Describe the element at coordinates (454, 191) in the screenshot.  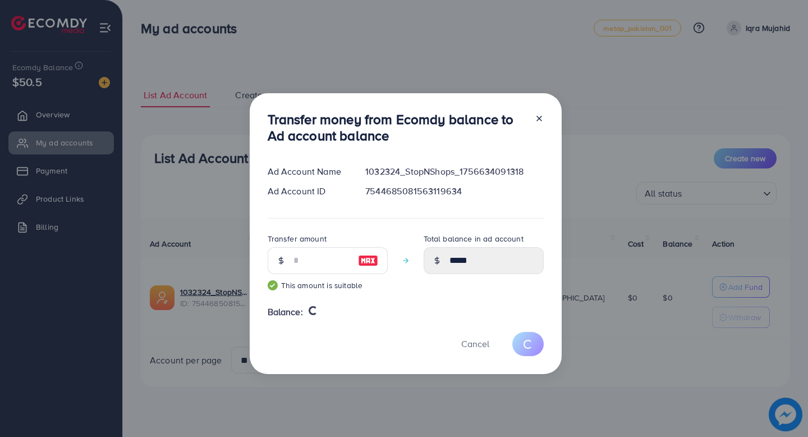
I see `div: 7544685081563119634` at that location.